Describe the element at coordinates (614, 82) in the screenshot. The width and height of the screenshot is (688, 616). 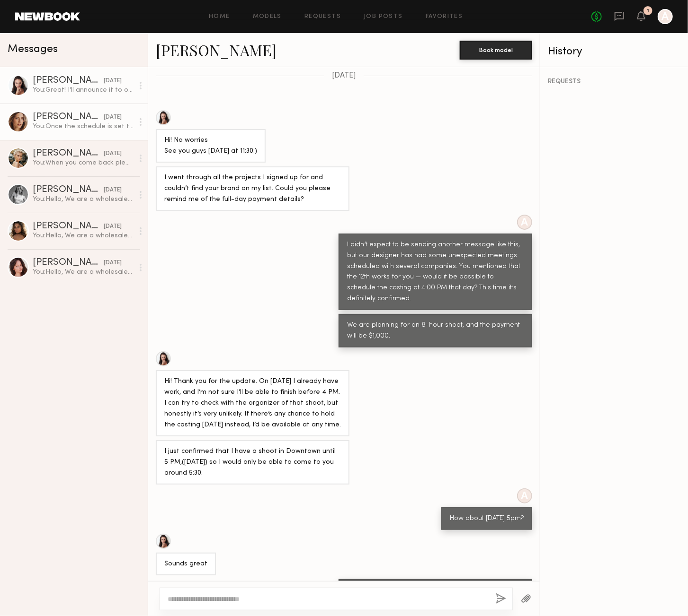
I see `div: REQUESTS` at that location.